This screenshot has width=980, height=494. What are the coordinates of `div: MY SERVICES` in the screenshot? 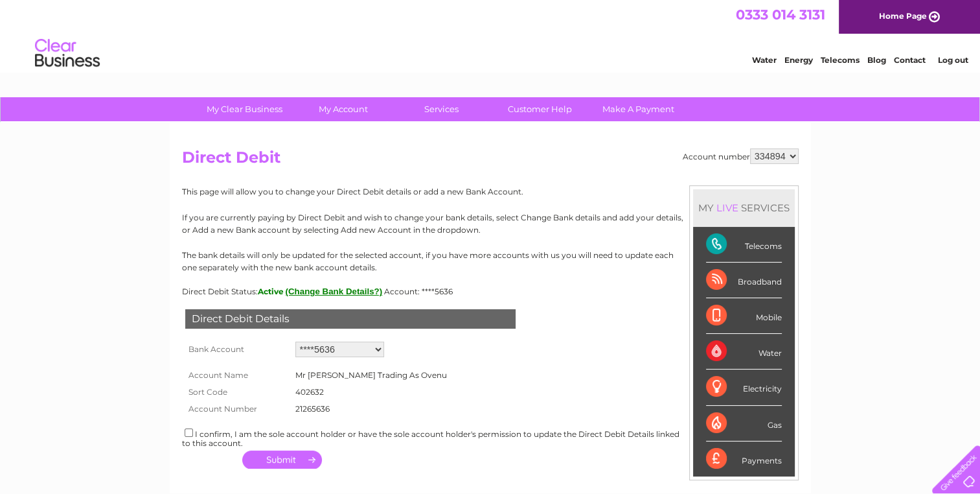 It's located at (744, 208).